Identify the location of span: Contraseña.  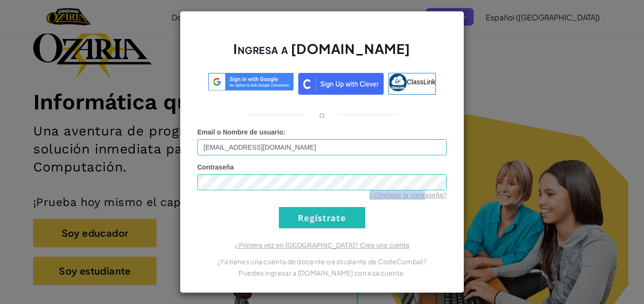
(215, 167).